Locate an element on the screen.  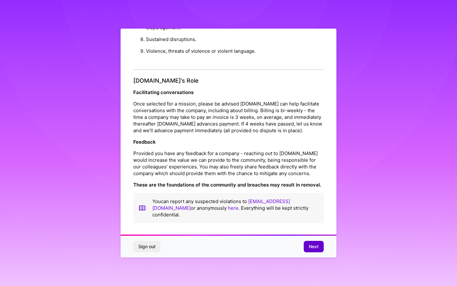
button: Next is located at coordinates (314, 246).